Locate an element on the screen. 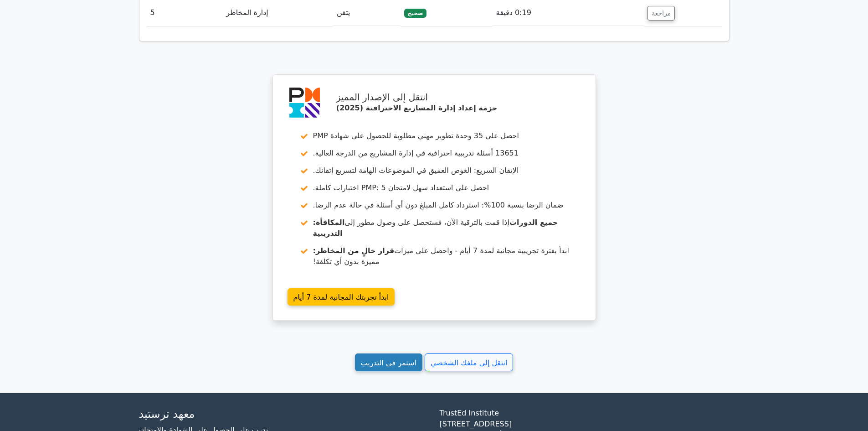 The width and height of the screenshot is (868, 431). font: مراجعة is located at coordinates (661, 13).